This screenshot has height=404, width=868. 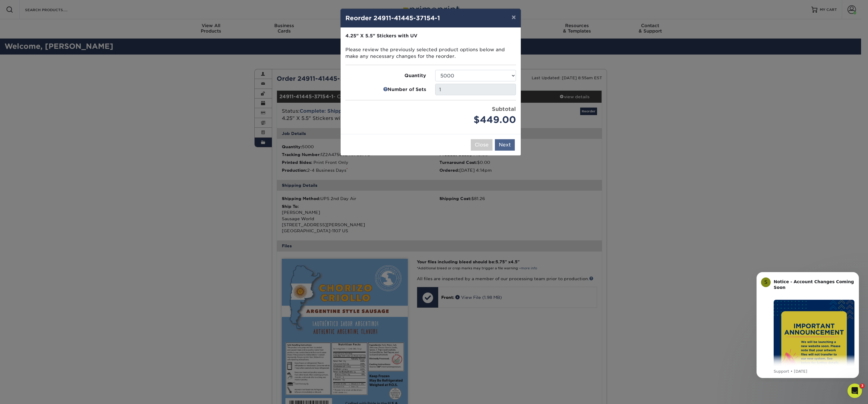 What do you see at coordinates (66, 18) in the screenshot?
I see `b: Notice - Account Changes Coming Soon` at bounding box center [66, 18].